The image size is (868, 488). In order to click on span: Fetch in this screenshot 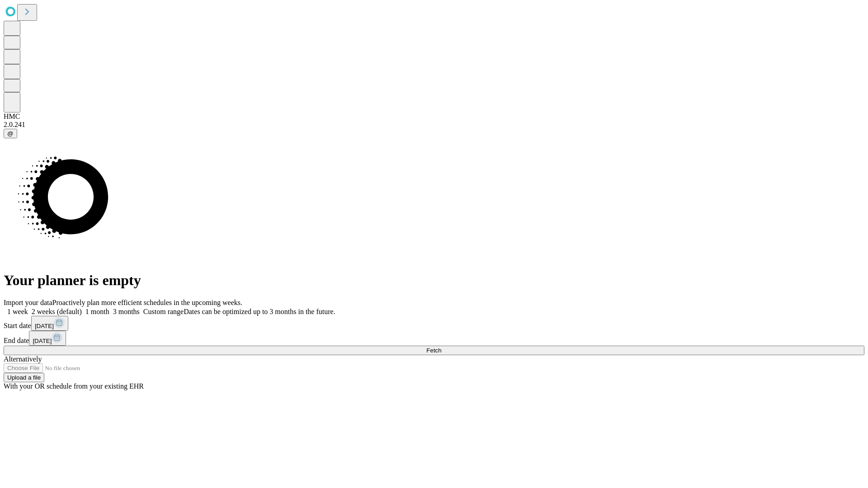, I will do `click(434, 350)`.